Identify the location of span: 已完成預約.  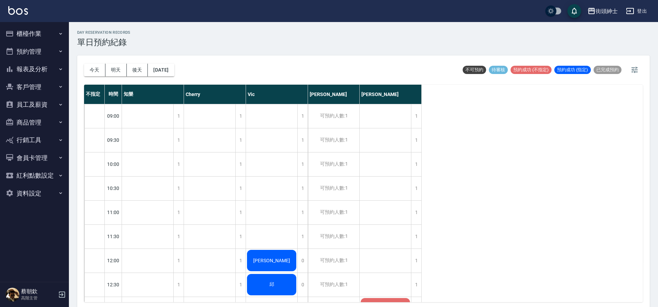
(607, 70).